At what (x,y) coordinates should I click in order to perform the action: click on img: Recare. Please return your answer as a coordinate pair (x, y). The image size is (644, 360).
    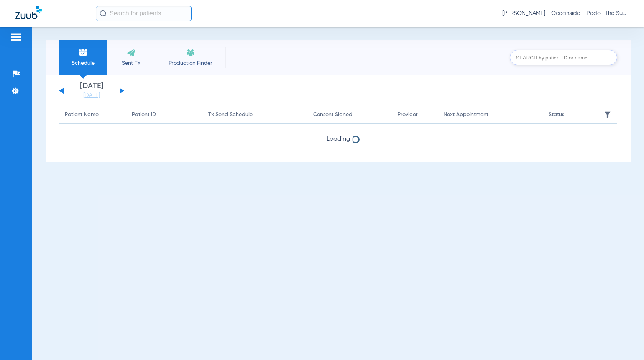
    Looking at the image, I should click on (191, 53).